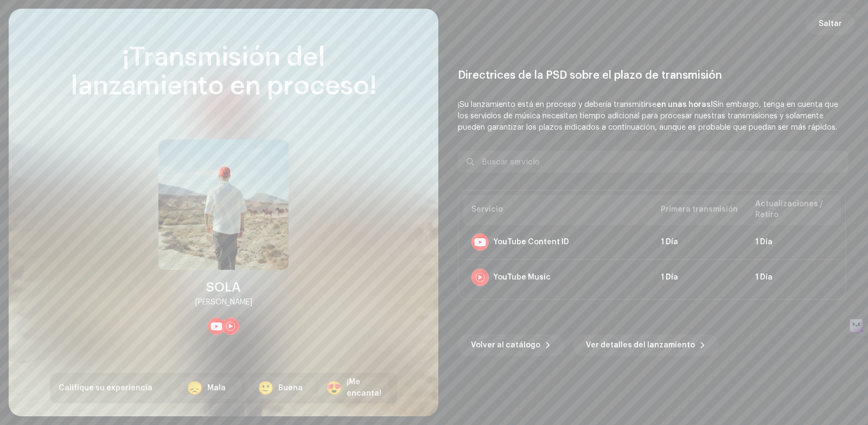 This screenshot has width=868, height=425. Describe the element at coordinates (685, 105) in the screenshot. I see `b: en unas horas!` at that location.